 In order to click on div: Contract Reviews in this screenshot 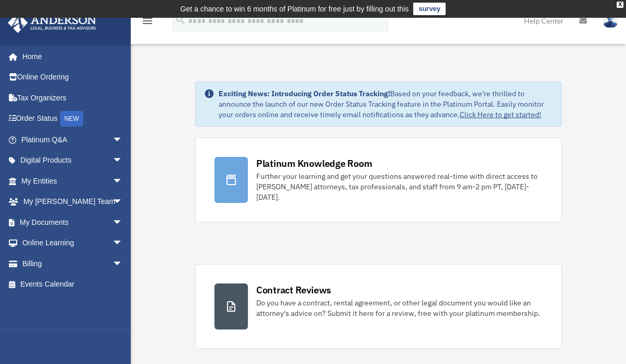, I will do `click(293, 289)`.